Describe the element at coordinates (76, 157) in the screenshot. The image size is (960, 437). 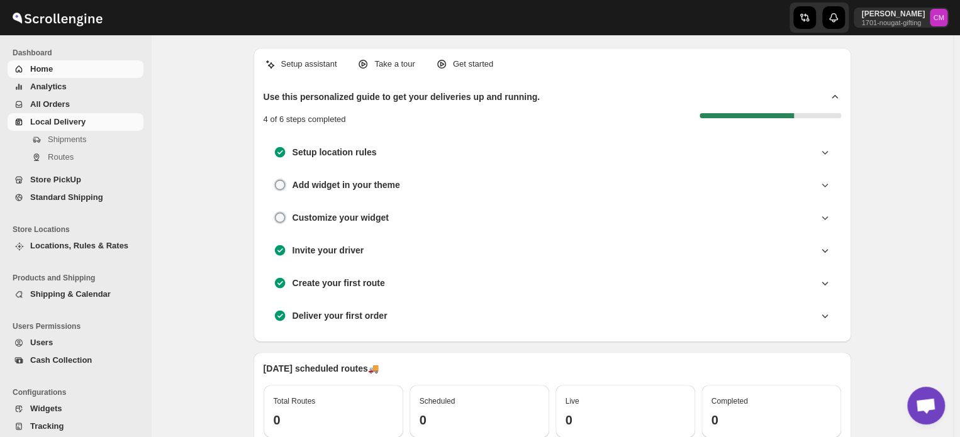
I see `button: Routes` at that location.